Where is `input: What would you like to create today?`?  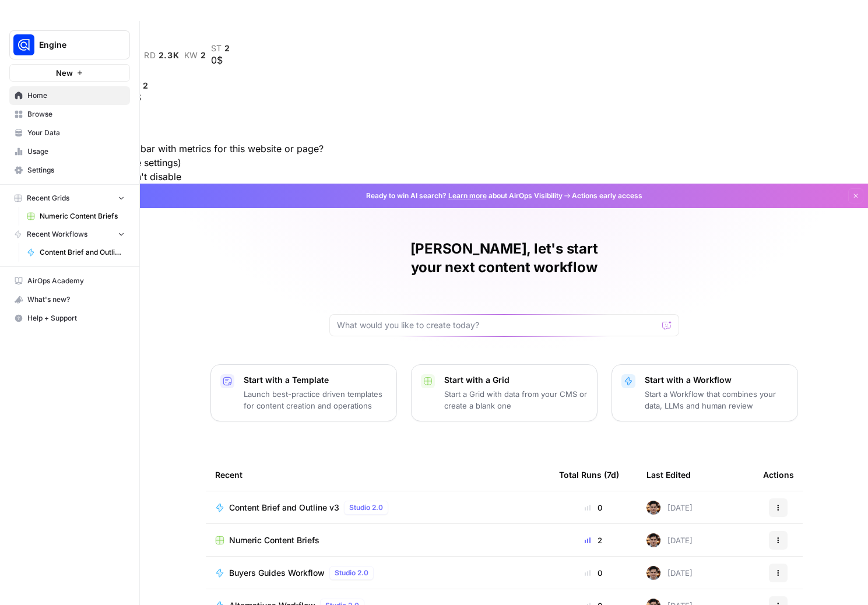
input: What would you like to create today? is located at coordinates (497, 325).